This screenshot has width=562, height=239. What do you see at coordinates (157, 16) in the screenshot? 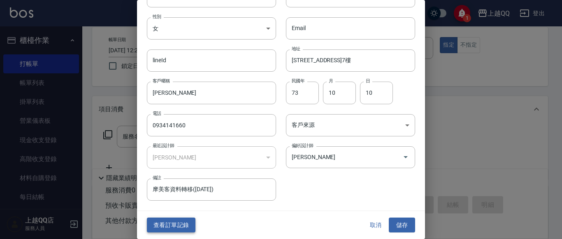
I see `label: 性別` at bounding box center [157, 16].